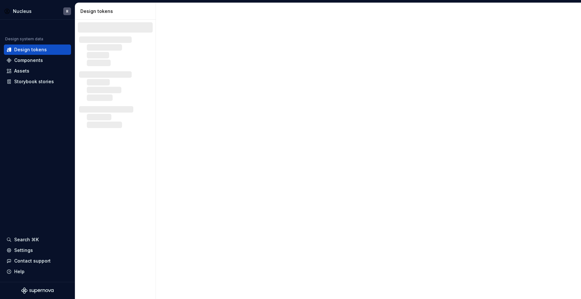 This screenshot has height=299, width=581. I want to click on div: Components, so click(28, 60).